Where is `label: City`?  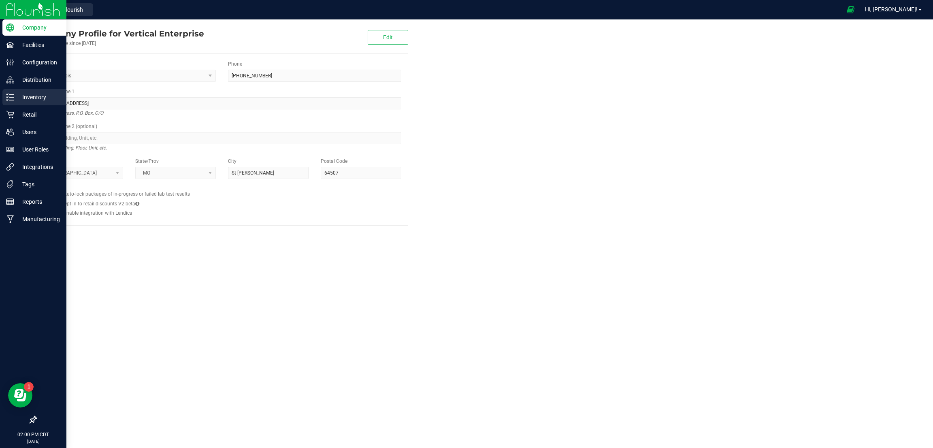 label: City is located at coordinates (232, 161).